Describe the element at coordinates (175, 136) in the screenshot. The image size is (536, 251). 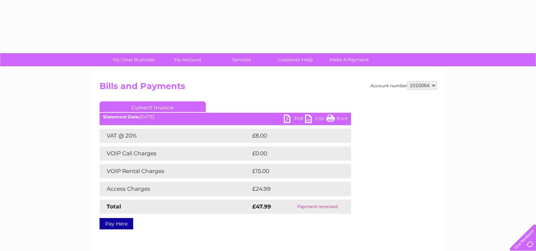
I see `td: VAT @ 20%` at that location.